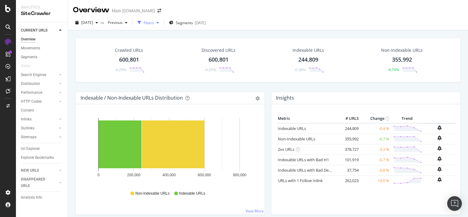 The width and height of the screenshot is (468, 217). I want to click on div: Indexable / Non-Indexable URLs Distribution, so click(132, 98).